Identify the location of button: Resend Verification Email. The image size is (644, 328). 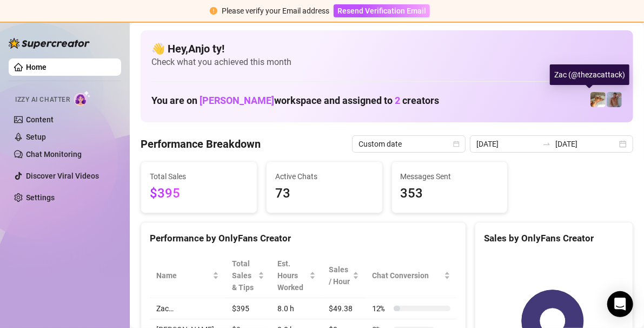
(382, 10).